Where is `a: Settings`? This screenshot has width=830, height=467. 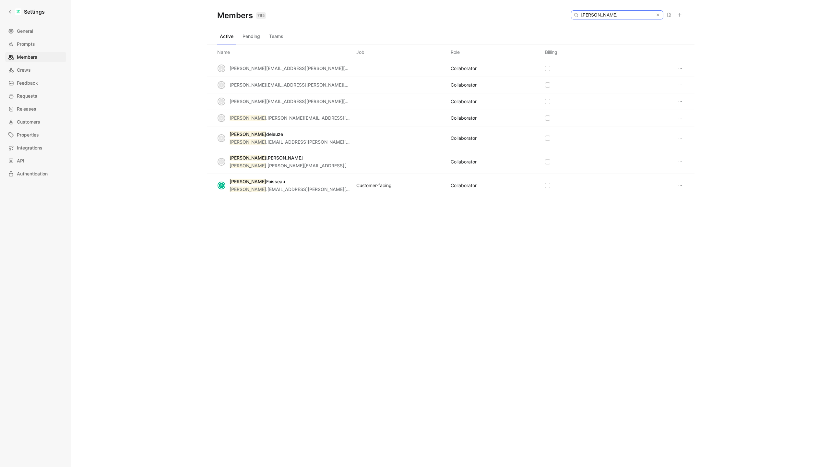
a: Settings is located at coordinates (26, 12).